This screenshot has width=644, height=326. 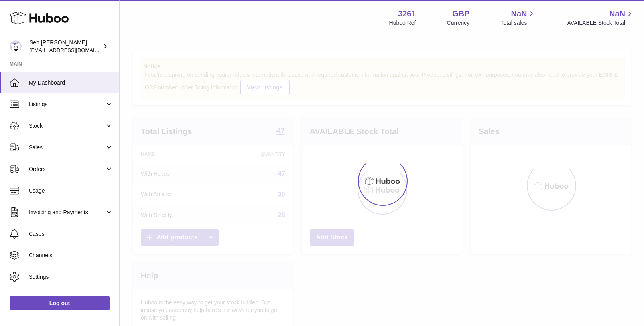 I want to click on span: Channels, so click(x=71, y=255).